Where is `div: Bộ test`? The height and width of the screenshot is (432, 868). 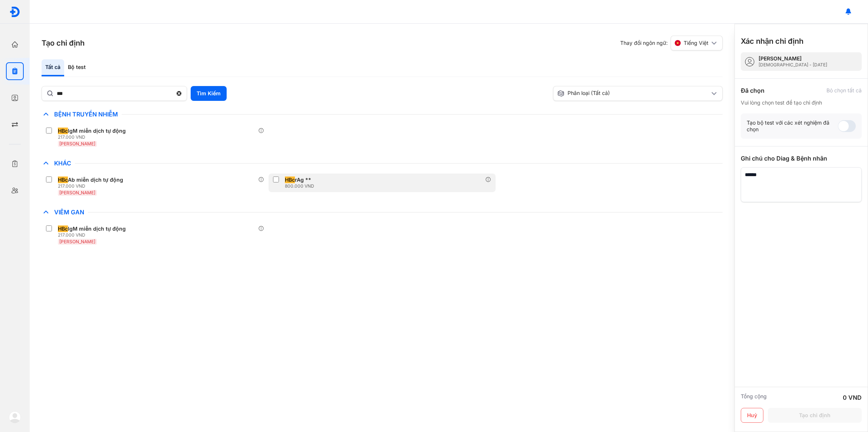 div: Bộ test is located at coordinates (77, 67).